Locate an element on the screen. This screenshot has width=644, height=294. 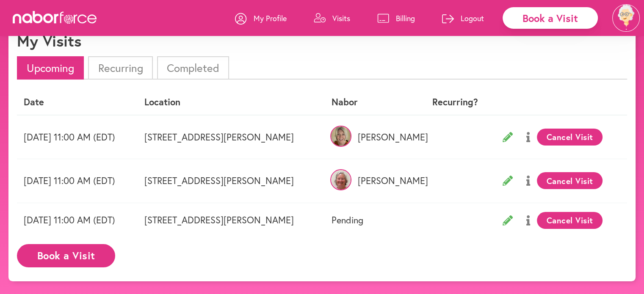
p: Billing is located at coordinates (405, 18).